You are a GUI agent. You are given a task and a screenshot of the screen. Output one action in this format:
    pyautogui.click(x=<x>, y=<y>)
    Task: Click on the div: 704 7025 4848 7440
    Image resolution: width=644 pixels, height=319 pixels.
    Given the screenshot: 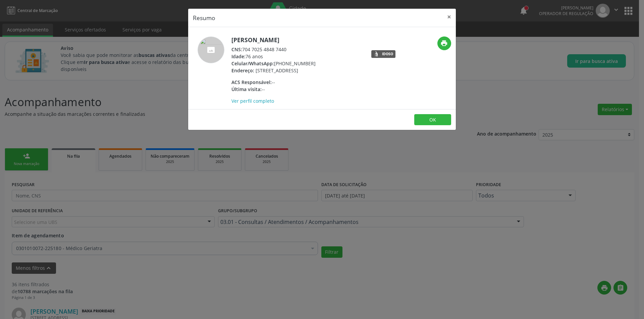 What is the action you would take?
    pyautogui.click(x=274, y=49)
    